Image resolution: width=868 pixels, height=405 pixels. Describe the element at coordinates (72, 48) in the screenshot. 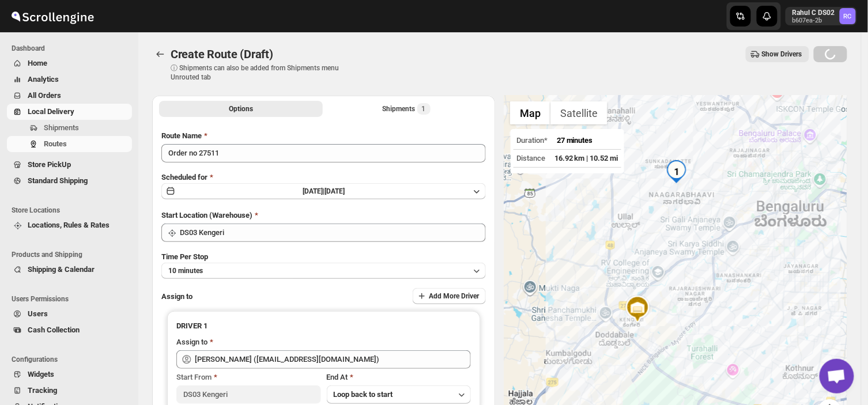

I see `span: Dashboard` at that location.